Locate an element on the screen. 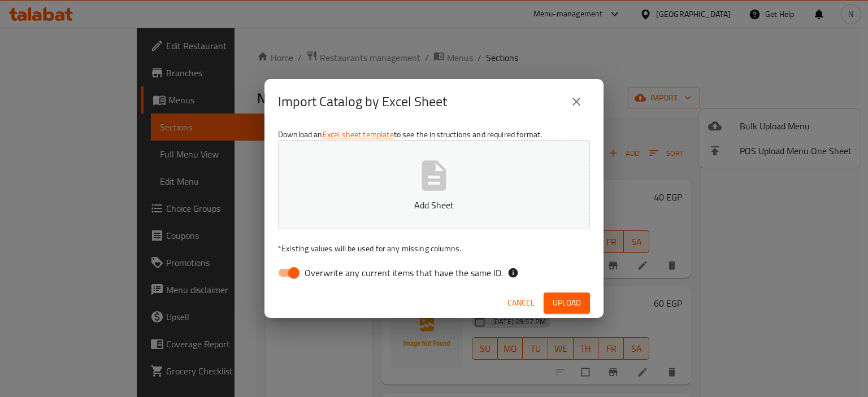  button: close is located at coordinates (577, 102).